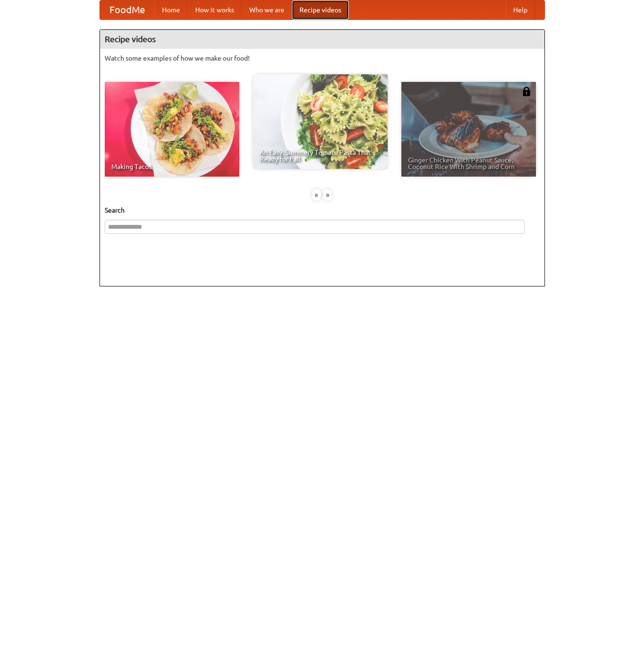 The height and width of the screenshot is (670, 644). I want to click on a: How it works, so click(214, 10).